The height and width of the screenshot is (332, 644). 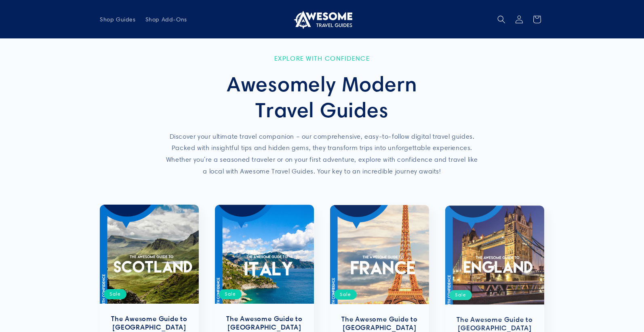 What do you see at coordinates (322, 59) in the screenshot?
I see `p: Explore with Confidence` at bounding box center [322, 59].